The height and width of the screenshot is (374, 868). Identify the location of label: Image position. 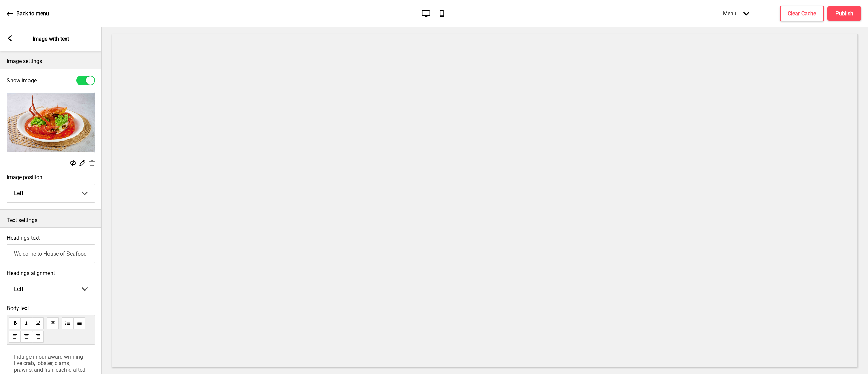
(51, 177).